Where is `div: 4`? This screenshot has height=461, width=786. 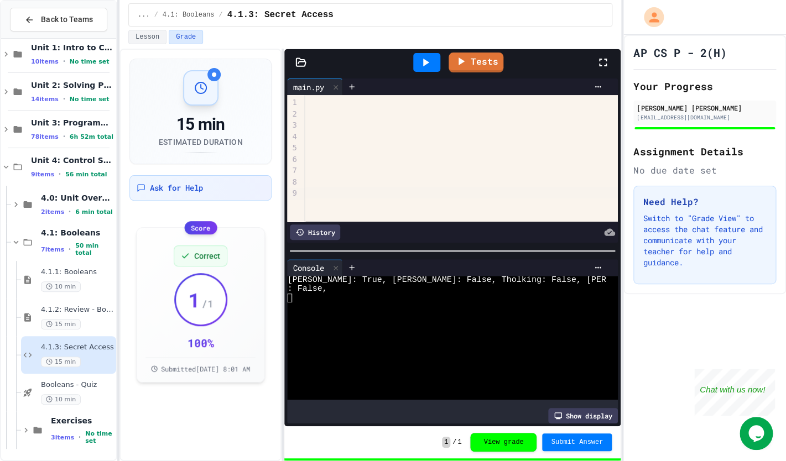
div: 4 is located at coordinates (292, 137).